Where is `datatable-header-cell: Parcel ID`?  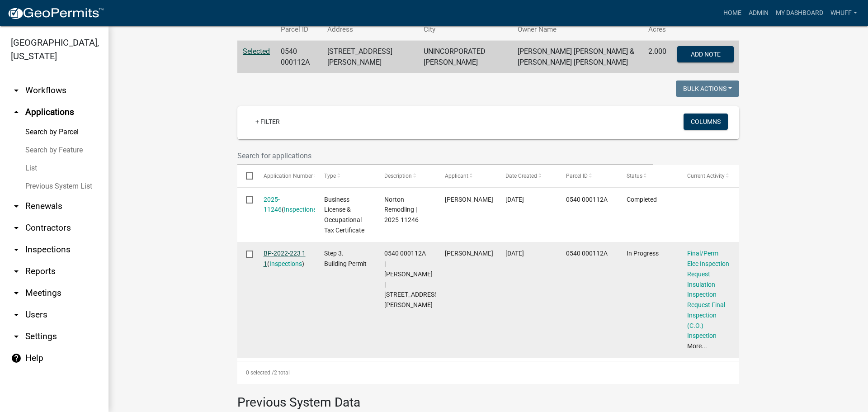
datatable-header-cell: Parcel ID is located at coordinates (588, 176).